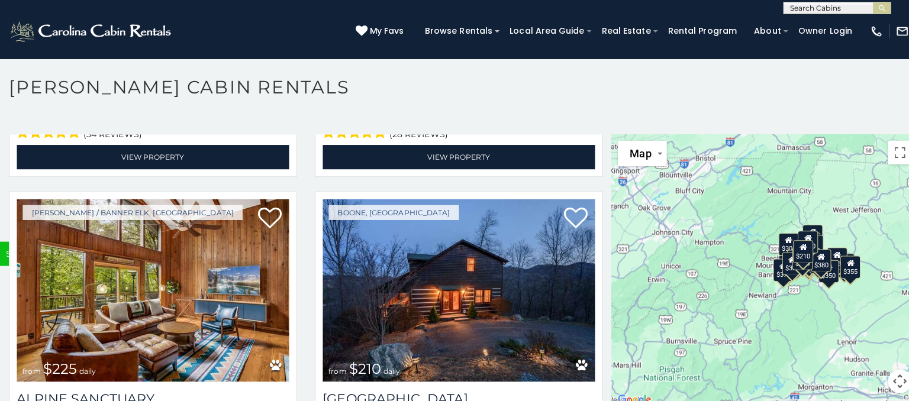  I want to click on a: Willow Valley View from $210 daily, so click(455, 292).